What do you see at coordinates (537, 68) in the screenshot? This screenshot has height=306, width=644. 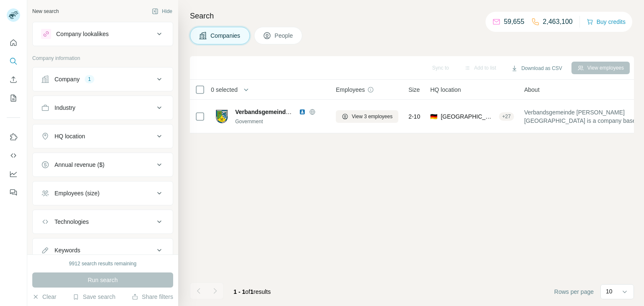 I see `button: Download as CSV` at bounding box center [537, 68].